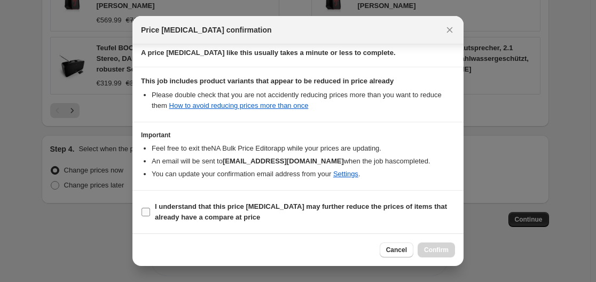 The width and height of the screenshot is (596, 282). What do you see at coordinates (345, 174) in the screenshot?
I see `a: Settings` at bounding box center [345, 174].